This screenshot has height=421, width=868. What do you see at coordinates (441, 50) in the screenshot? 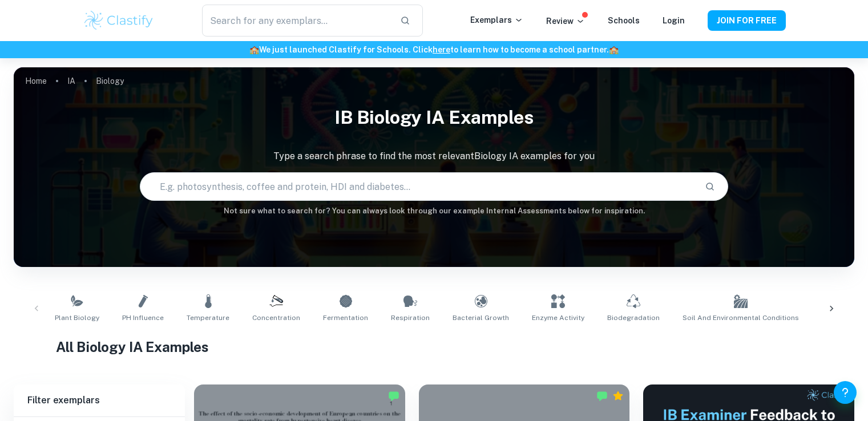
I see `a: here` at bounding box center [441, 50].